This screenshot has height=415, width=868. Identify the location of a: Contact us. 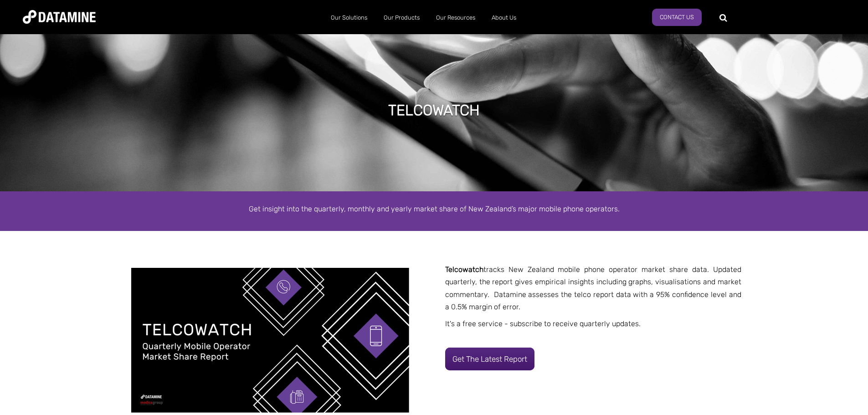
(676, 18).